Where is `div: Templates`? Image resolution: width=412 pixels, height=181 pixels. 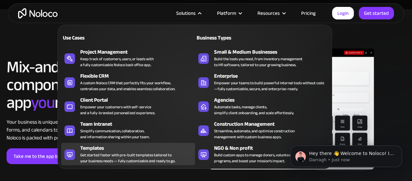
div: Templates is located at coordinates (139, 148).